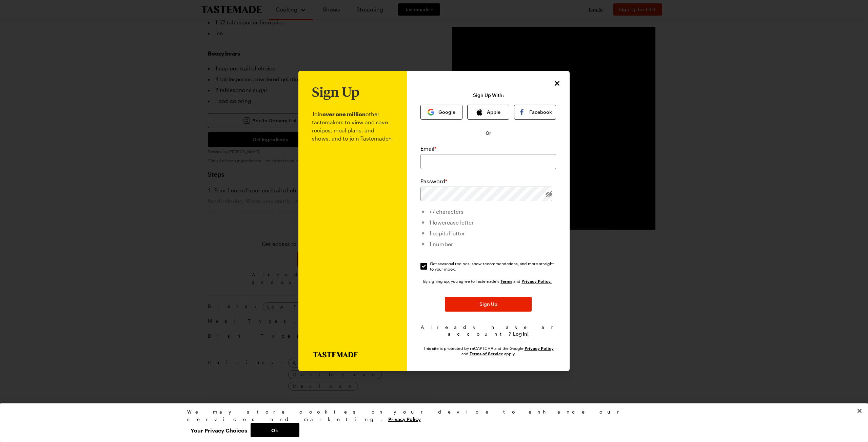  What do you see at coordinates (431, 415) in the screenshot?
I see `div: We may store cookies on your device to enhance our services and marketing.` at bounding box center [431, 415].